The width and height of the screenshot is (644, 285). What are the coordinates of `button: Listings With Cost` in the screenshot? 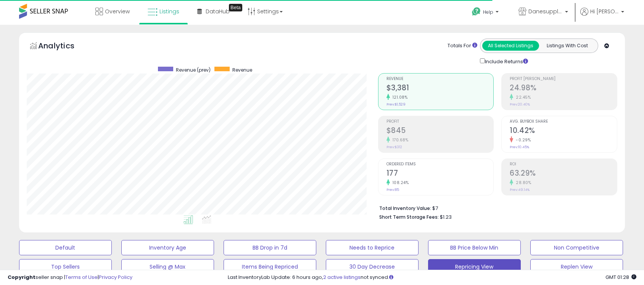 It's located at (567, 46).